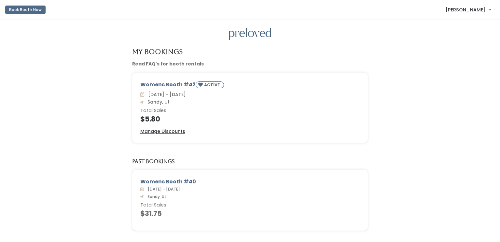  I want to click on a: Manage Discounts, so click(163, 131).